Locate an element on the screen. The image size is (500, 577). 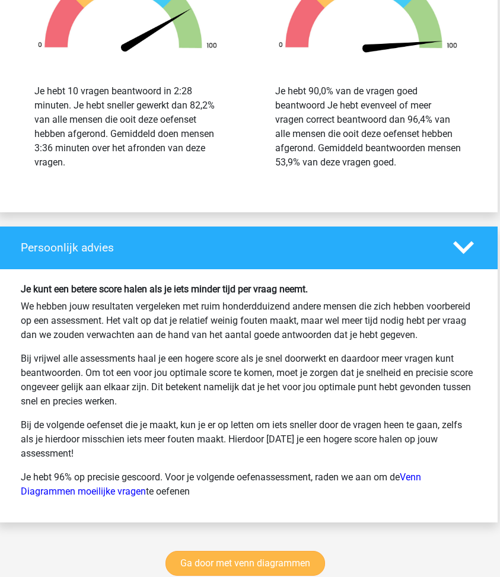
p: Je hebt 96% op precisie gescoord. Voor je volgende oefenassessment, raden we aan om de te oefenen is located at coordinates (247, 485).